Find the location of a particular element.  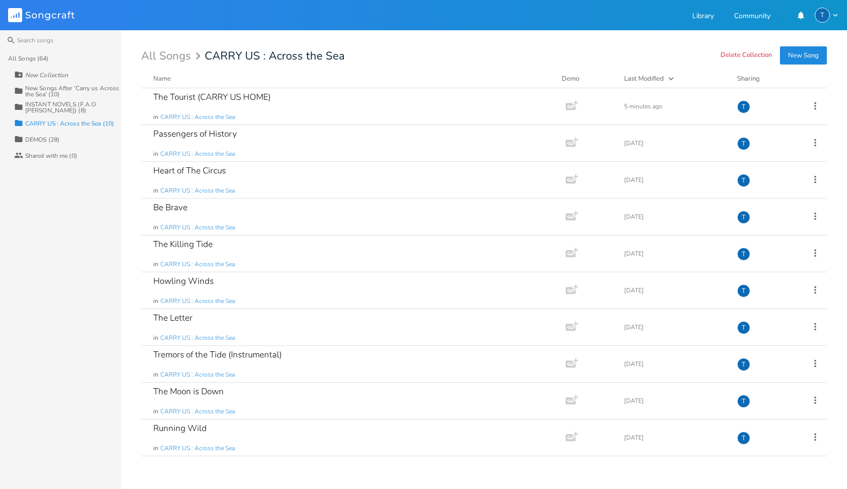

div: DEMOS (28) is located at coordinates (42, 140).